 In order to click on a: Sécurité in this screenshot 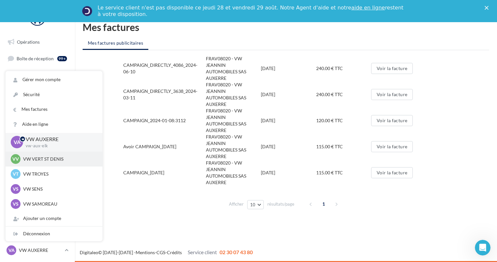, I will do `click(54, 94)`.